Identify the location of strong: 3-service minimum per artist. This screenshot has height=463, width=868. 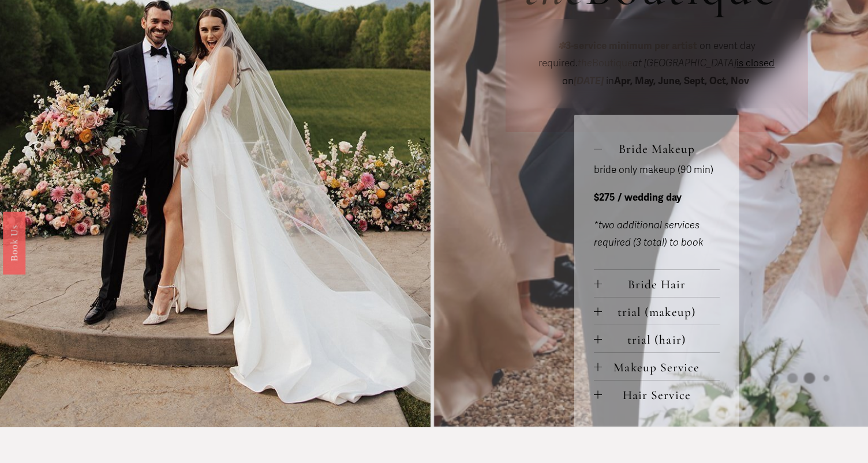
(632, 45).